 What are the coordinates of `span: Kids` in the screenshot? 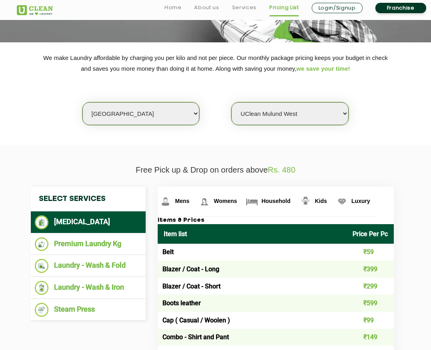 It's located at (321, 201).